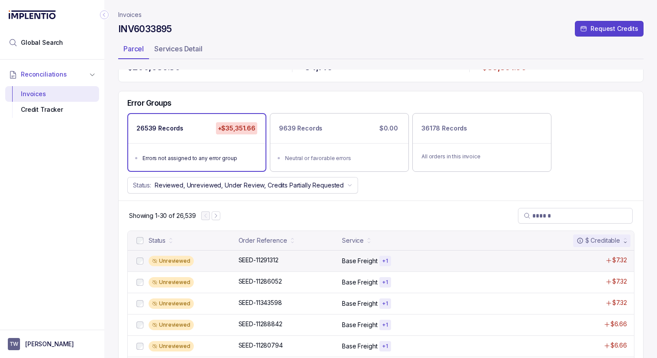 Image resolution: width=657 pixels, height=358 pixels. I want to click on p: 9639 Records, so click(301, 128).